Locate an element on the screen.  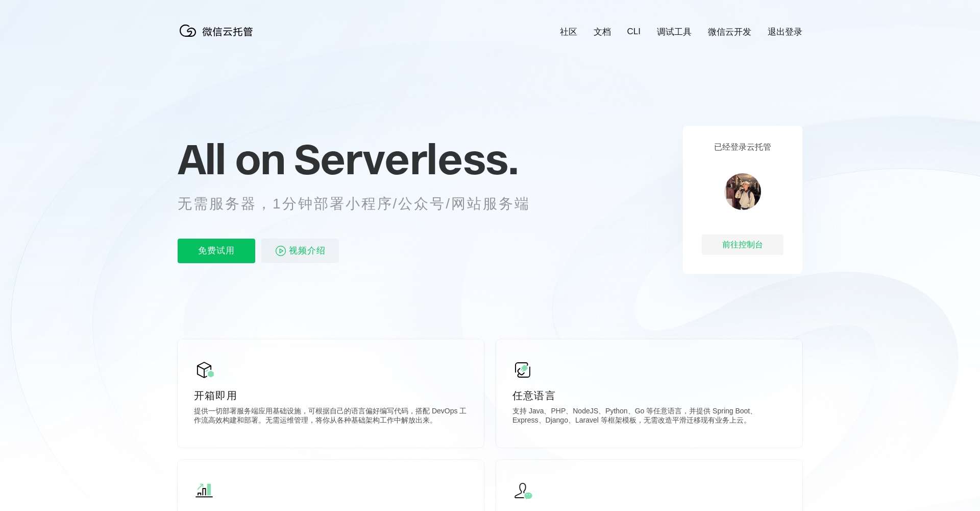
a: 退出登录 is located at coordinates (786, 31).